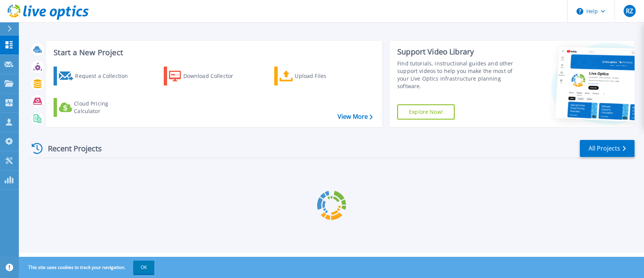  What do you see at coordinates (459, 75) in the screenshot?
I see `div: Find tutorials, instructional guides and other support videos to help you make the most of your L...` at bounding box center [459, 75].